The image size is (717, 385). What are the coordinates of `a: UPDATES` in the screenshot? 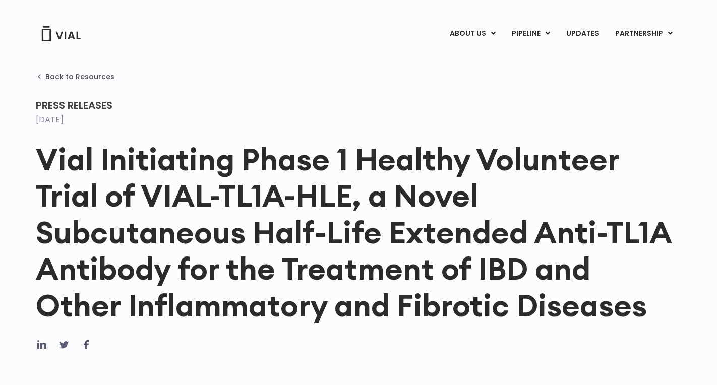 It's located at (583, 34).